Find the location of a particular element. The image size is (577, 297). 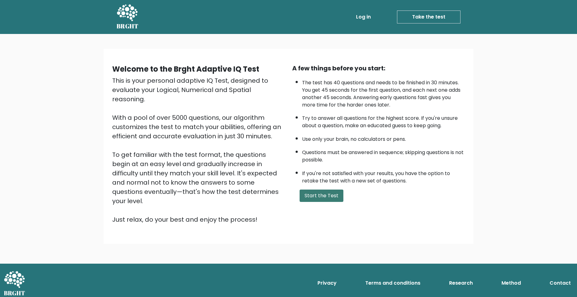

b: Welcome to the Brght Adaptive IQ Test is located at coordinates (186, 69).